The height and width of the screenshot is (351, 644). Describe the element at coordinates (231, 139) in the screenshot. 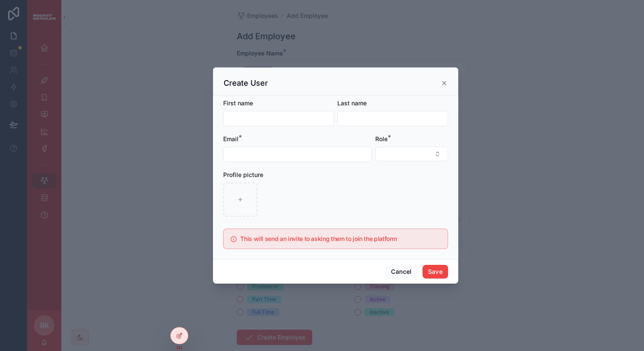

I see `span: Email` at that location.